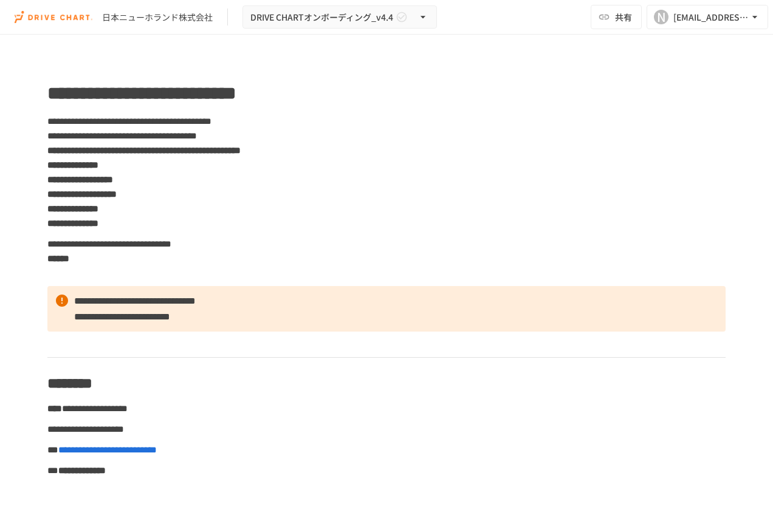 The width and height of the screenshot is (773, 532). I want to click on button: 共有, so click(616, 17).